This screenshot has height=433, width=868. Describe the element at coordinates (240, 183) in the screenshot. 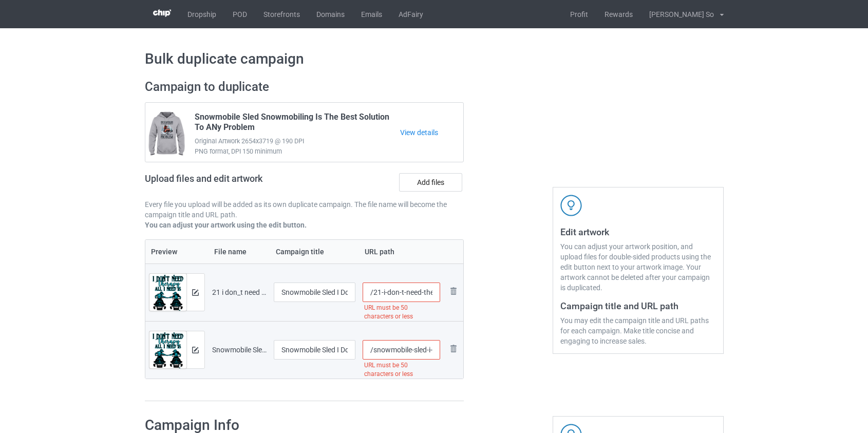

I see `h2: Upload files and edit artwork` at that location.